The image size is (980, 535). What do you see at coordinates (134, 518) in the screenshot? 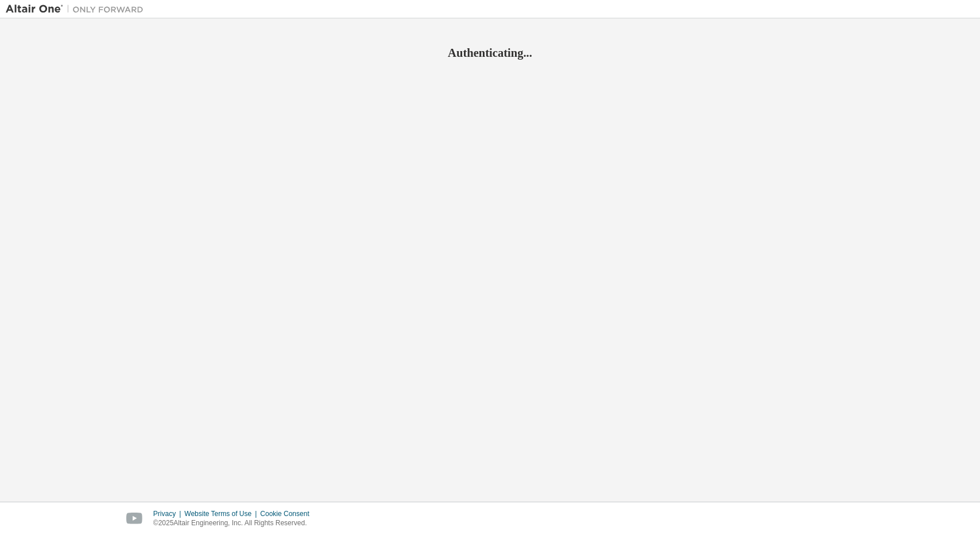
I see `img: youtube.svg` at bounding box center [134, 518].